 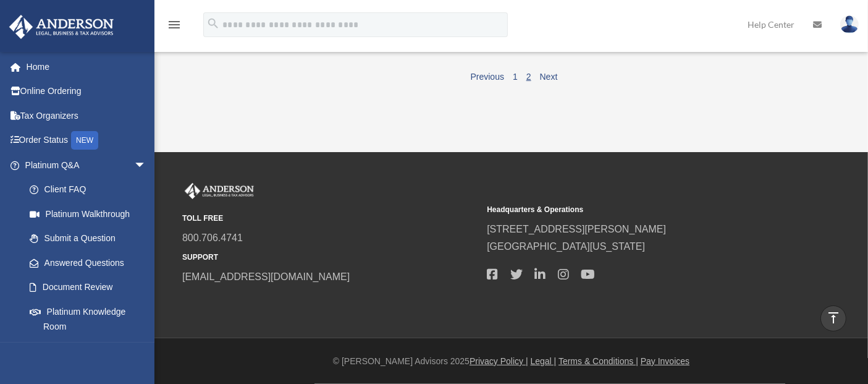 I want to click on a: vertical_align_top, so click(x=833, y=318).